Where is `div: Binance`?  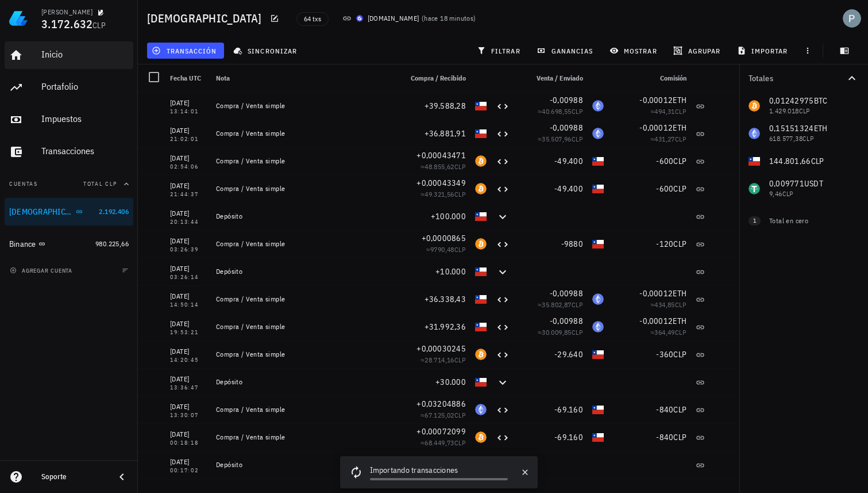
div: Binance is located at coordinates (22, 244).